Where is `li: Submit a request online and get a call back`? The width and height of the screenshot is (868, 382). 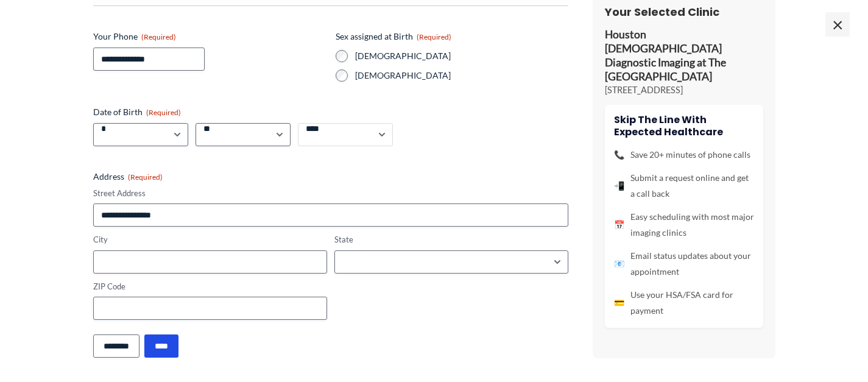
li: Submit a request online and get a call back is located at coordinates (684, 185).